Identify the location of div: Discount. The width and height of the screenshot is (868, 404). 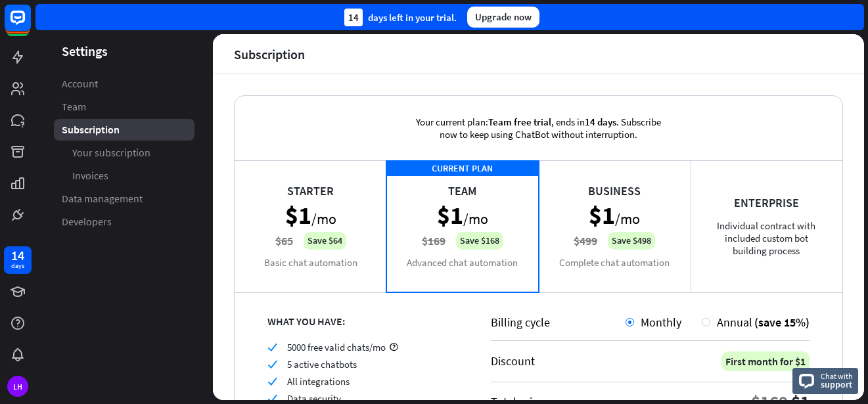
(512, 361).